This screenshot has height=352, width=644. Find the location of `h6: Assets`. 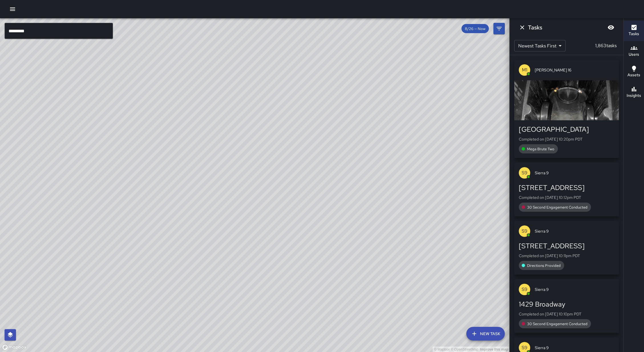

h6: Assets is located at coordinates (634, 75).